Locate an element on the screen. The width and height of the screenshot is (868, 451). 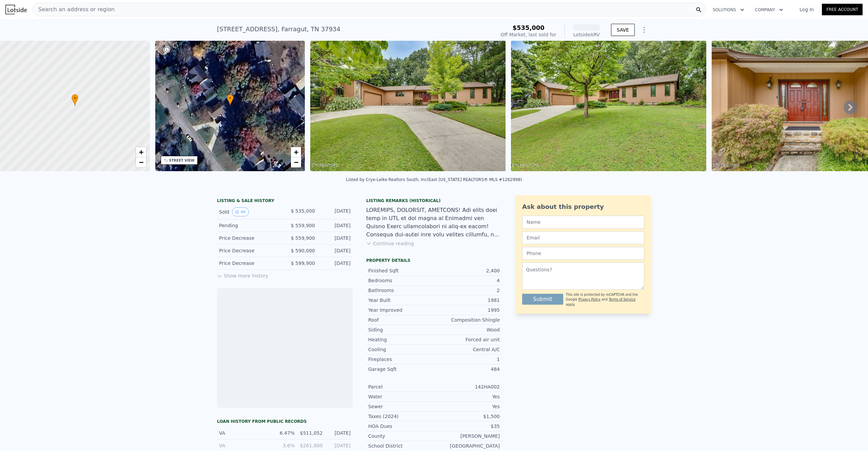
div: Roof is located at coordinates (401, 319).